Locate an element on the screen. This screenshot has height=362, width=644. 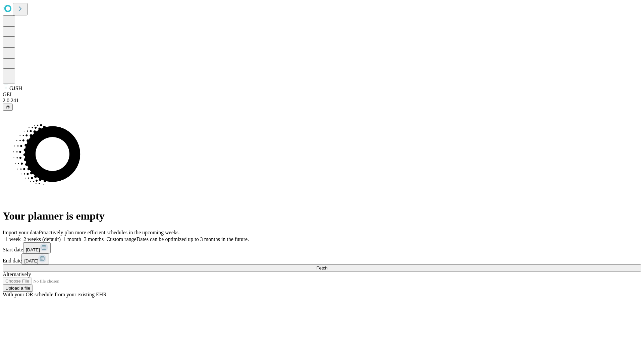
div: GEI is located at coordinates (322, 94).